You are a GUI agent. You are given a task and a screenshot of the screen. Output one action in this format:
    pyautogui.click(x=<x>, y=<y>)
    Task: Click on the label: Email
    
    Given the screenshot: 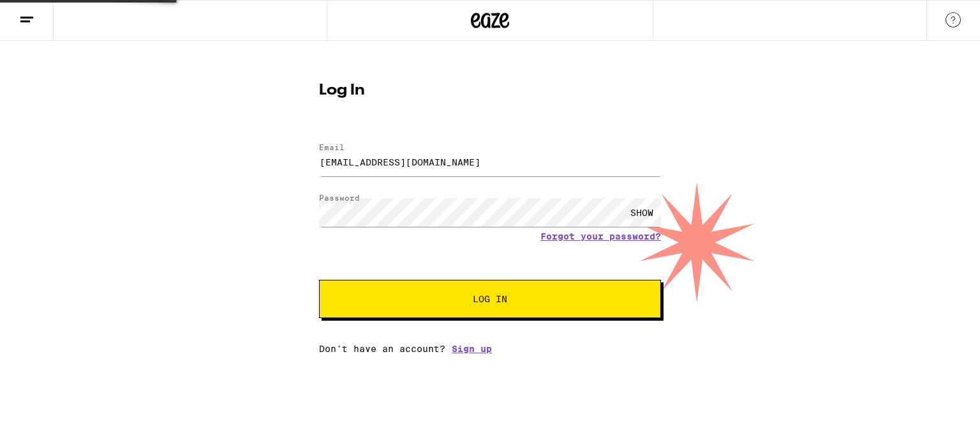 What is the action you would take?
    pyautogui.click(x=332, y=147)
    